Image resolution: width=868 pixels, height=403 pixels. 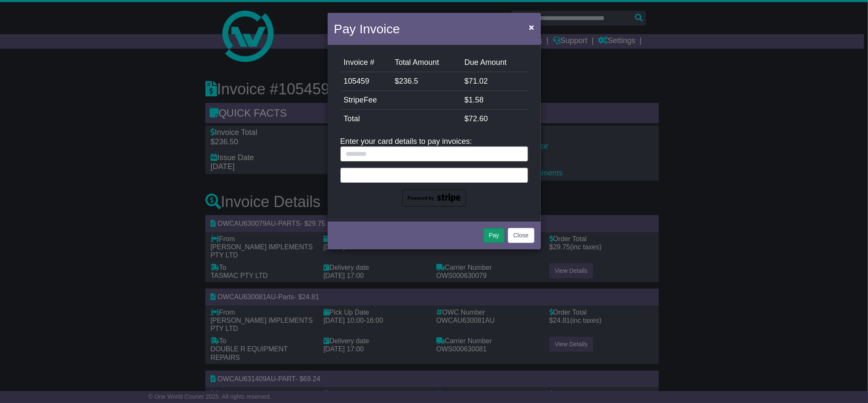 What do you see at coordinates (426, 62) in the screenshot?
I see `td: Total Amount` at bounding box center [426, 62].